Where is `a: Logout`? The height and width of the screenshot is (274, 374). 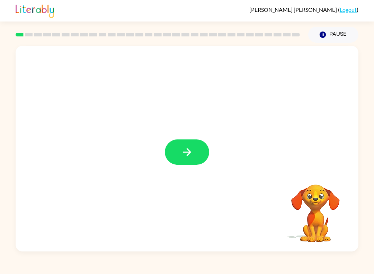
a: Logout is located at coordinates (348, 9).